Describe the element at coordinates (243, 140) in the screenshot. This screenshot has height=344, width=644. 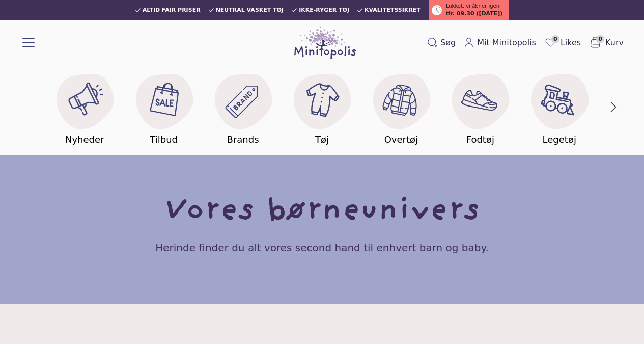
I see `h5: Brands` at that location.